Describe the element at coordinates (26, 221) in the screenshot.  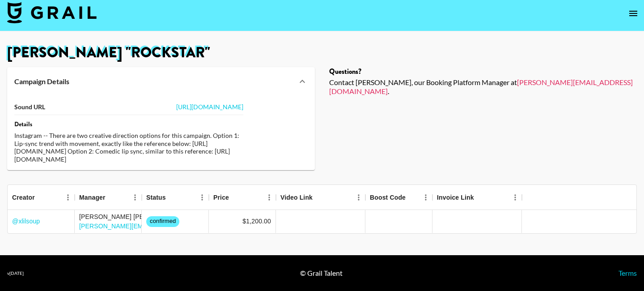
I see `a: @xlilsoup` at that location.